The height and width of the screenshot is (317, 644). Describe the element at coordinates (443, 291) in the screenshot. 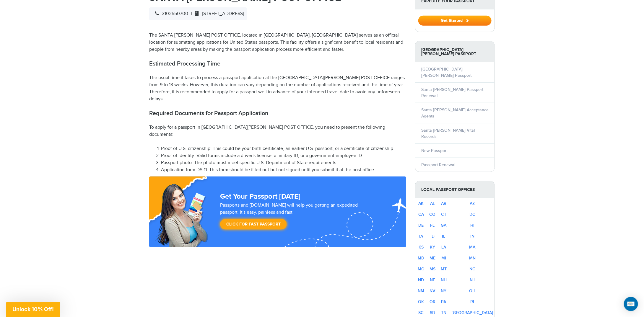

I see `a: NY` at that location.